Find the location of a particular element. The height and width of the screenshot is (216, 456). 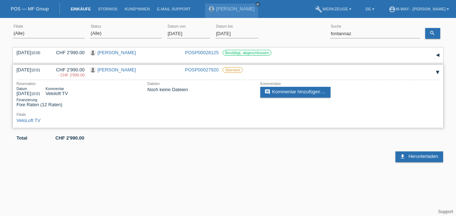

a: download Herunterladen is located at coordinates (419, 157).